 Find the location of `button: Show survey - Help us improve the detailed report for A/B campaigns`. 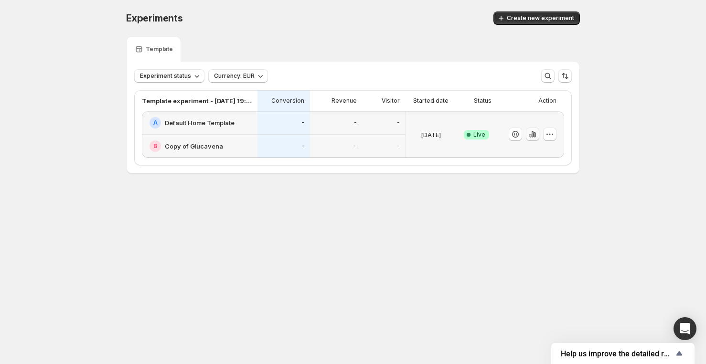

button: Show survey - Help us improve the detailed report for A/B campaigns is located at coordinates (623, 353).